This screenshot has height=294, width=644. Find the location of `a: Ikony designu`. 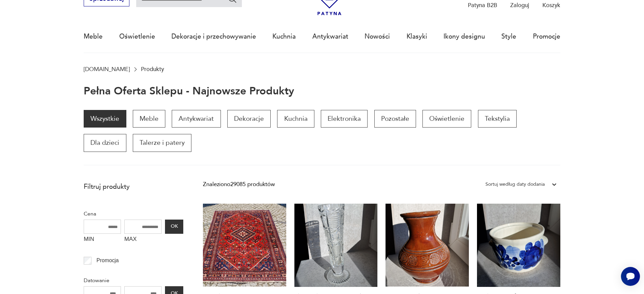

a: Ikony designu is located at coordinates (464, 36).